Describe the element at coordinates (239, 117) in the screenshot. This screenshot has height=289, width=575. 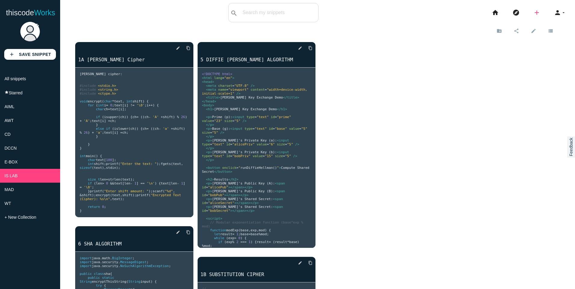
I see `span: <input` at that location.